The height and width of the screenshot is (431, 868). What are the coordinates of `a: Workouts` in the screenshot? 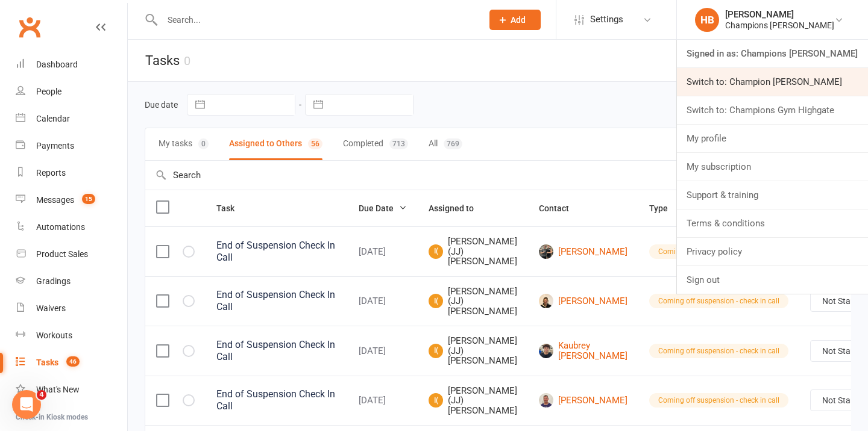 It's located at (71, 335).